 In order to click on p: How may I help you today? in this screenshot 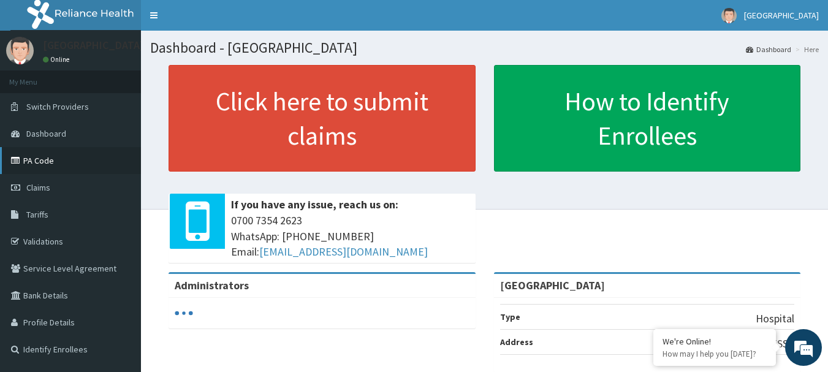, I will do `click(714, 354)`.